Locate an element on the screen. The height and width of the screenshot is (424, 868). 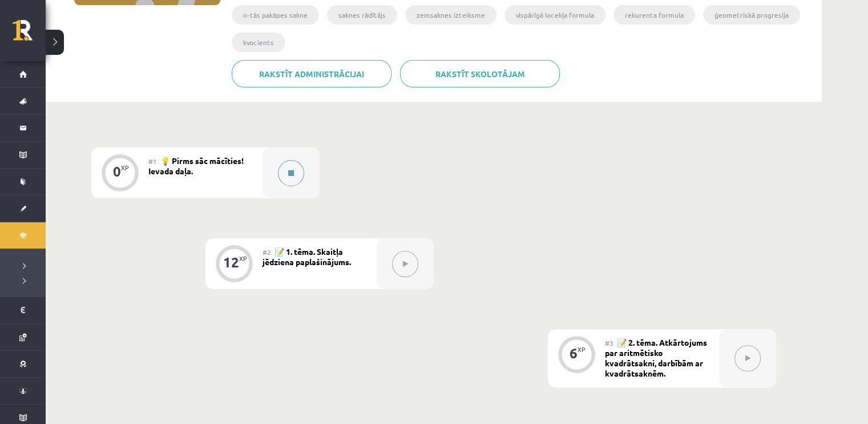
li: rekurenta formula is located at coordinates (654, 15).